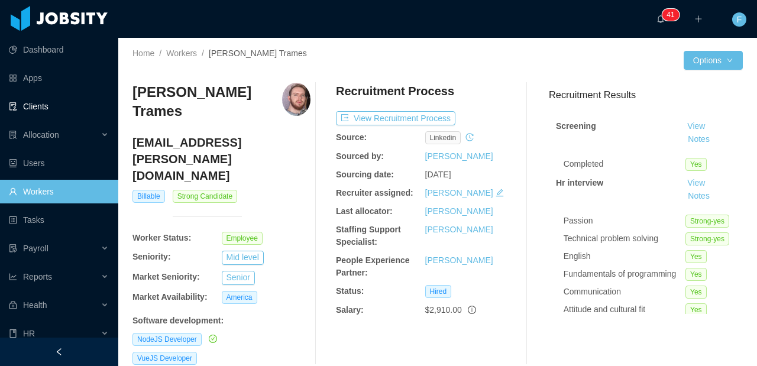 Image resolution: width=757 pixels, height=366 pixels. I want to click on b: Salary:, so click(349, 310).